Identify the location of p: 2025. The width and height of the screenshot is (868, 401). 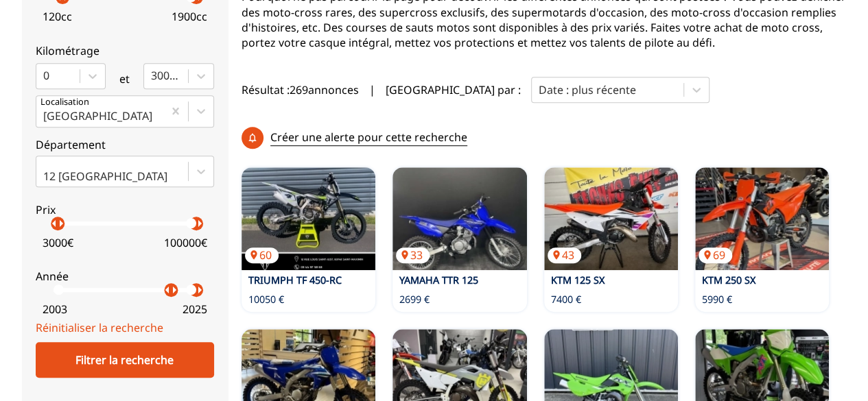
(195, 310).